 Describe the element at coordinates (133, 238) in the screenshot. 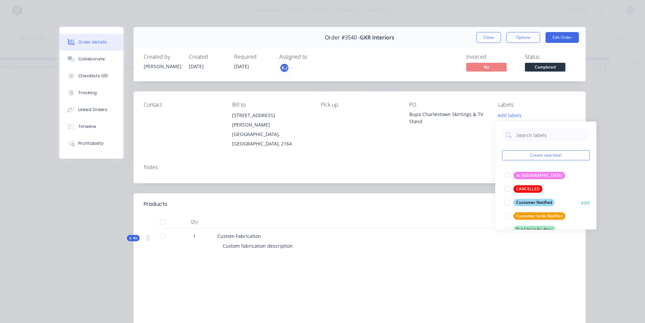

I see `span: Kit` at that location.